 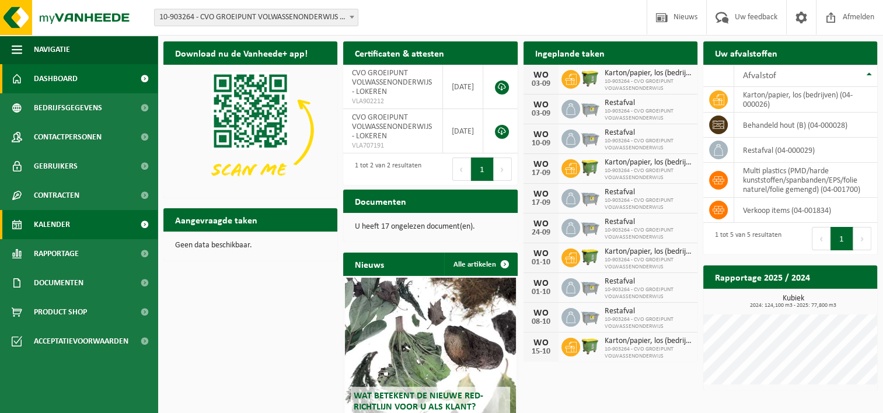 I want to click on h2: Certificaten & attesten, so click(x=399, y=53).